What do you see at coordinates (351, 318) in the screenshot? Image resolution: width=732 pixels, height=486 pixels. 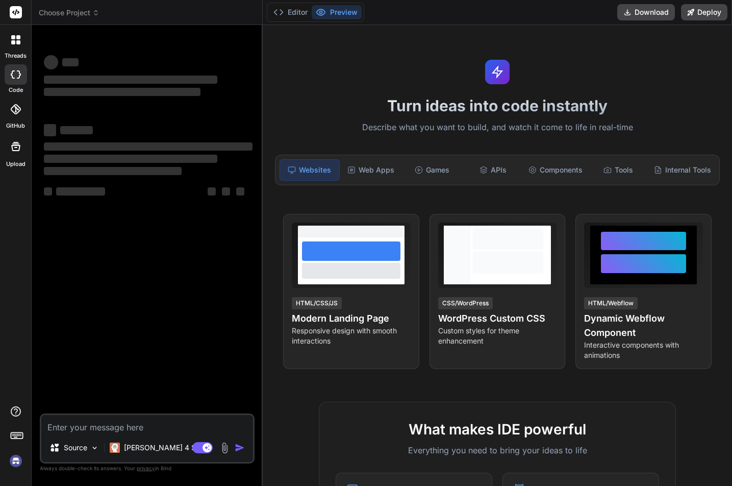 I see `h4: Modern Landing Page` at bounding box center [351, 318].